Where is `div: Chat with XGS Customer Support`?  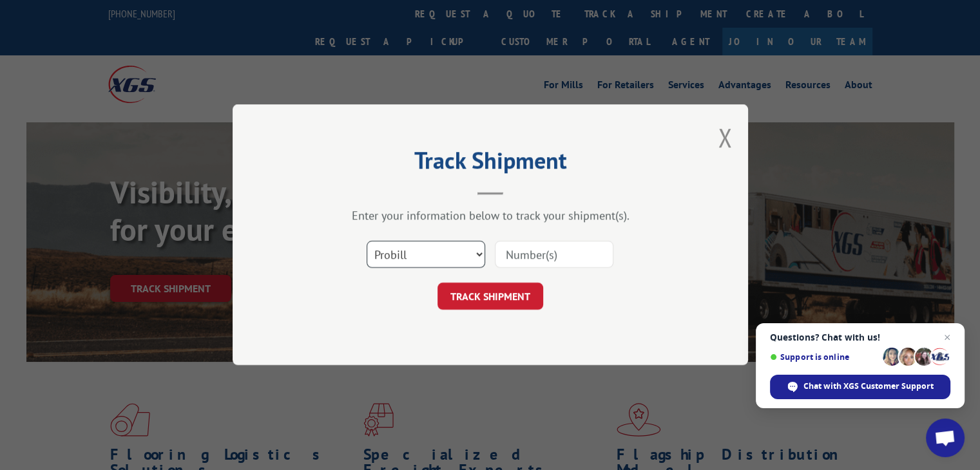 div: Chat with XGS Customer Support is located at coordinates (860, 387).